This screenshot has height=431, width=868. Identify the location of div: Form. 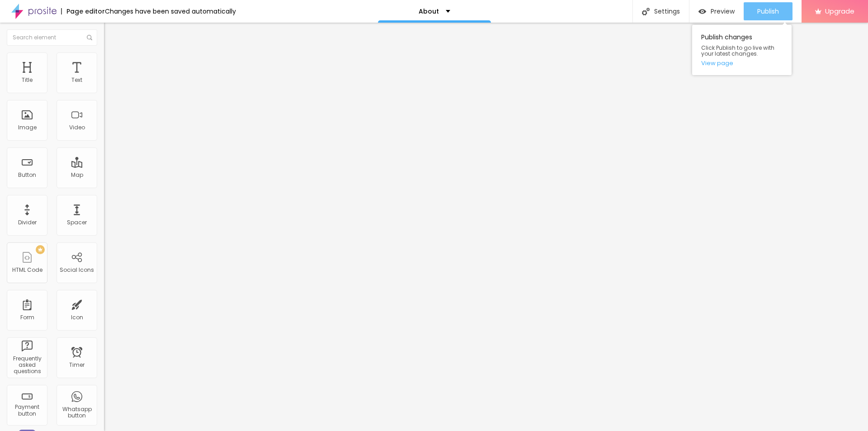
(27, 317).